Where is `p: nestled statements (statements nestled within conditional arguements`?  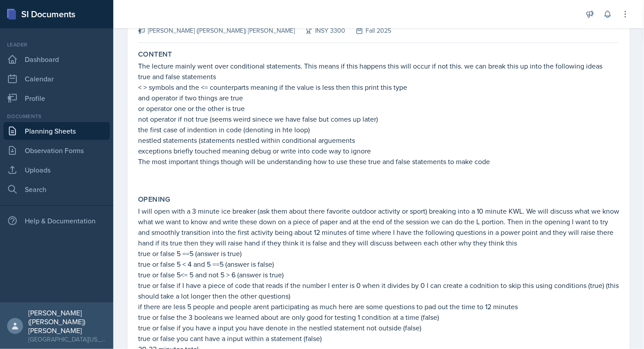
p: nestled statements (statements nestled within conditional arguements is located at coordinates (378, 140).